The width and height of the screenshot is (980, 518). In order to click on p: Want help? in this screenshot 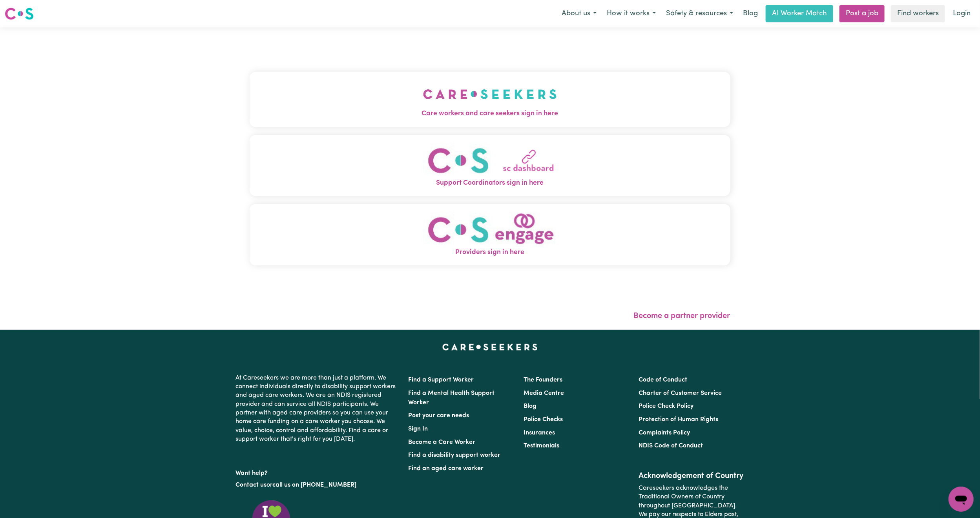, I will do `click(317, 472)`.